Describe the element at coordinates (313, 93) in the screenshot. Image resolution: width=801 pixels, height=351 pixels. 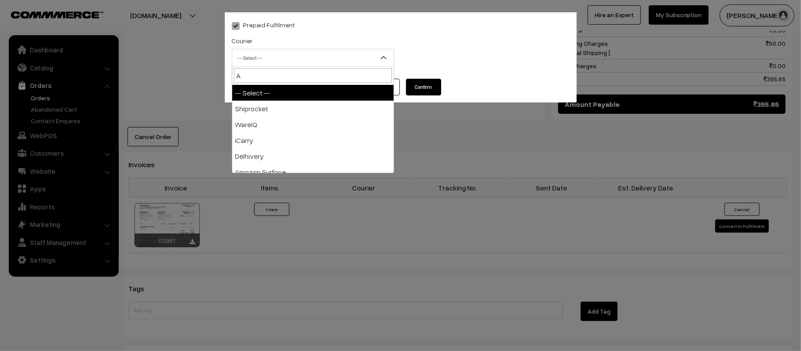
I see `li: -- Select --` at that location.